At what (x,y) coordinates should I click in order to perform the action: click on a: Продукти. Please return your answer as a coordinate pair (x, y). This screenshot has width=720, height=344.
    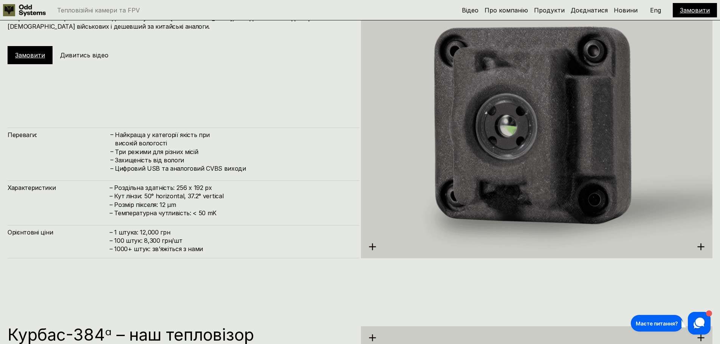
    Looking at the image, I should click on (549, 10).